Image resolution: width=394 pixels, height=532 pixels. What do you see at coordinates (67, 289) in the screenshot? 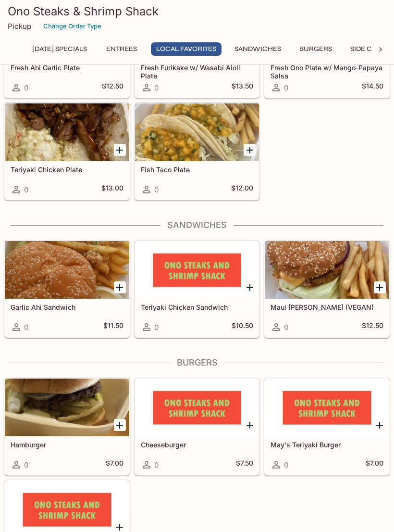
I see `a: Garlic Ahi Sandwich0$11.50` at bounding box center [67, 289].